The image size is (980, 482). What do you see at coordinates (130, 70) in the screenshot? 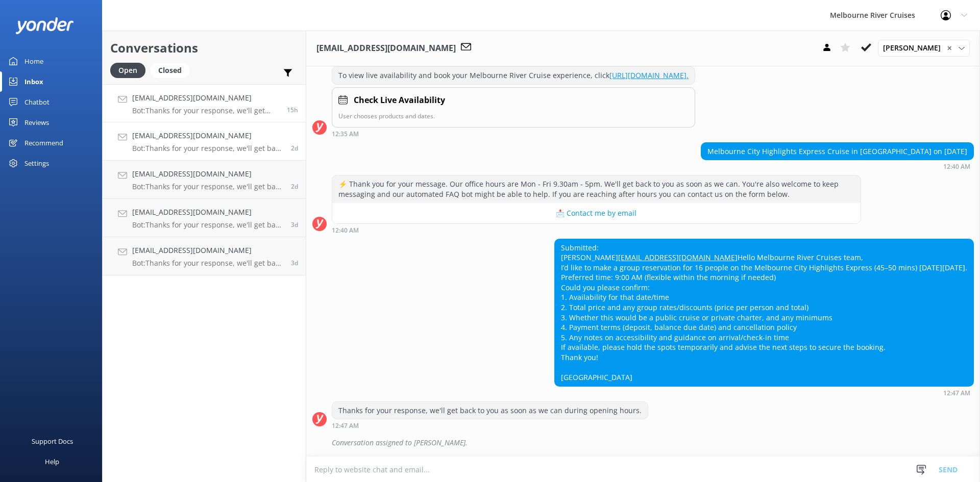
I see `a: Open` at bounding box center [130, 70].